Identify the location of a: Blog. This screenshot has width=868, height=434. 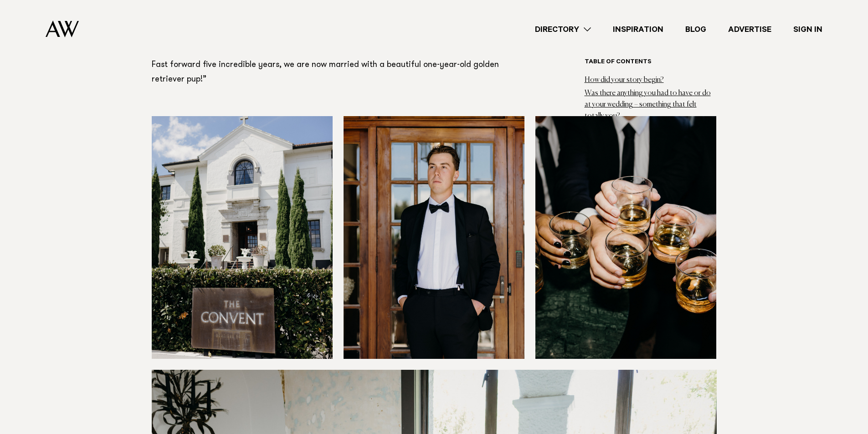
(695, 29).